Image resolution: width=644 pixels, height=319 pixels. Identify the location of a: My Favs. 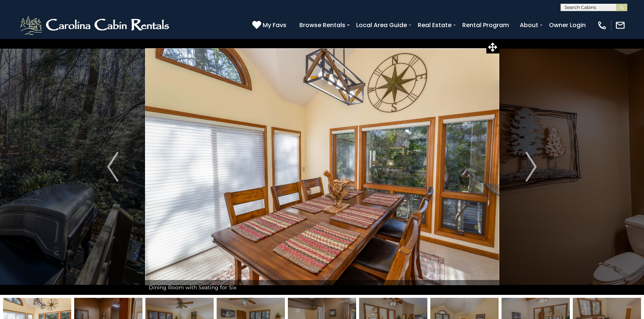
(270, 25).